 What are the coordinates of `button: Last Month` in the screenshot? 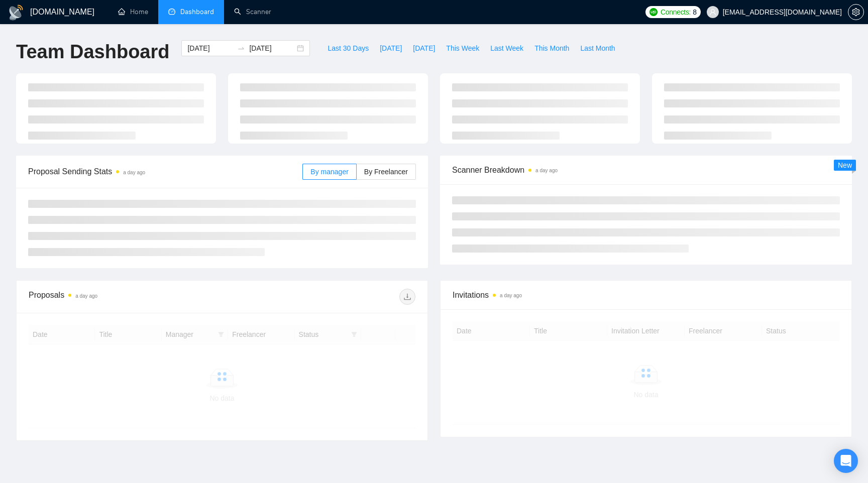 It's located at (597, 49).